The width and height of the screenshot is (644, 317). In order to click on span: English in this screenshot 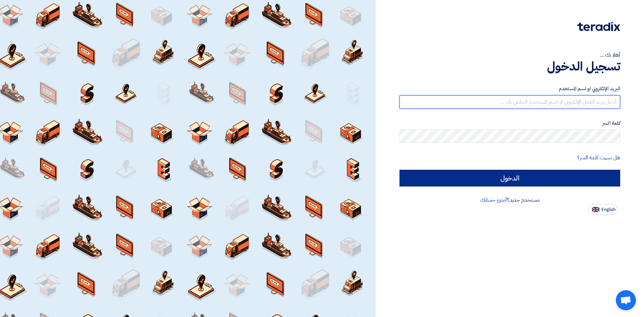, I will do `click(608, 210)`.